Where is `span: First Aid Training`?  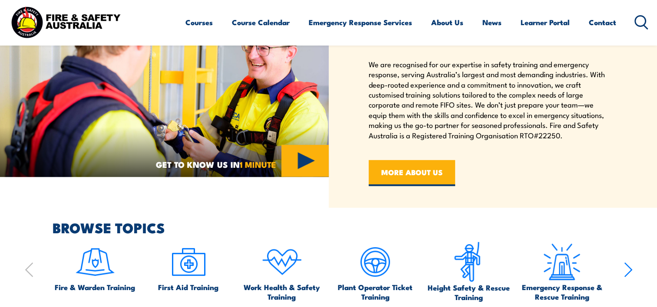 span: First Aid Training is located at coordinates (188, 287).